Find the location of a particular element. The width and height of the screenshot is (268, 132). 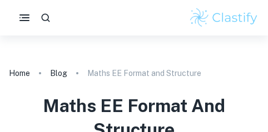

img: Clastify logo is located at coordinates (224, 18).